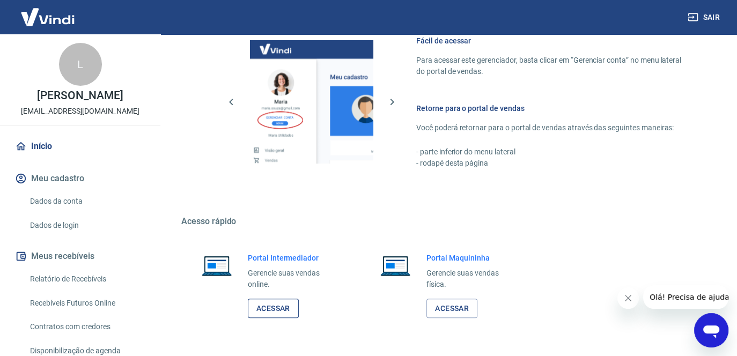 The width and height of the screenshot is (737, 356). Describe the element at coordinates (551, 163) in the screenshot. I see `p: - rodapé desta página` at that location.